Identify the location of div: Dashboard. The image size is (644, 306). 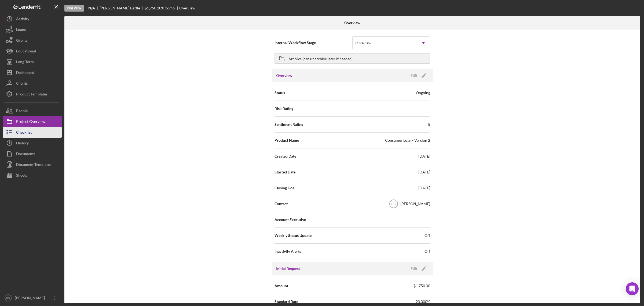
(25, 73).